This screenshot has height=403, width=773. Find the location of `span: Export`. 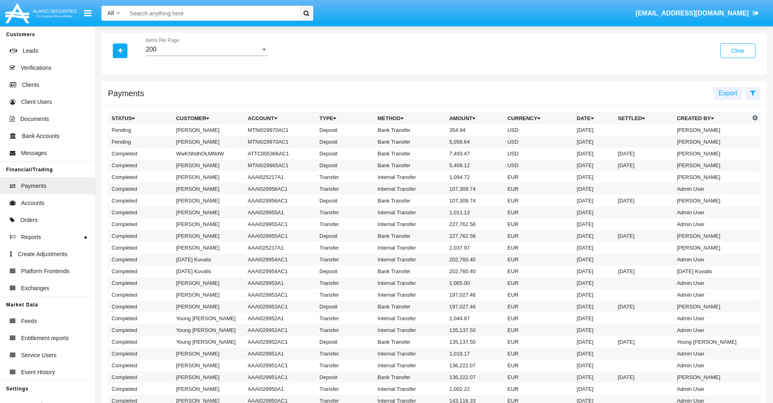

span: Export is located at coordinates (728, 93).